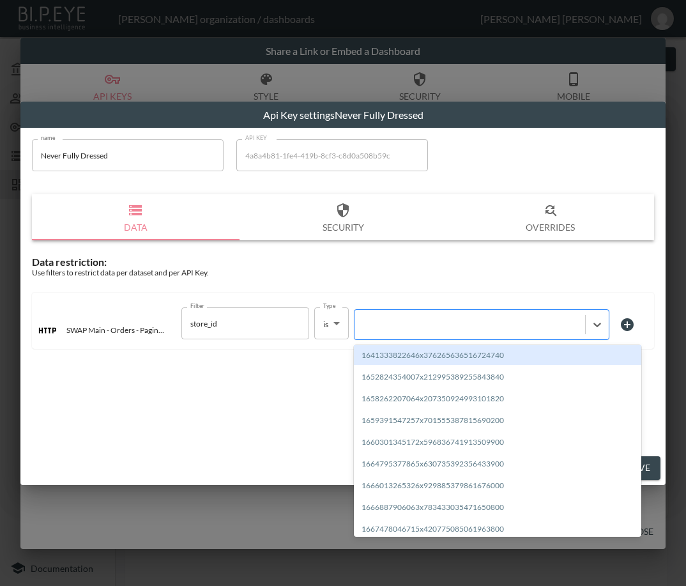  Describe the element at coordinates (236, 323) in the screenshot. I see `input: Filter` at that location.